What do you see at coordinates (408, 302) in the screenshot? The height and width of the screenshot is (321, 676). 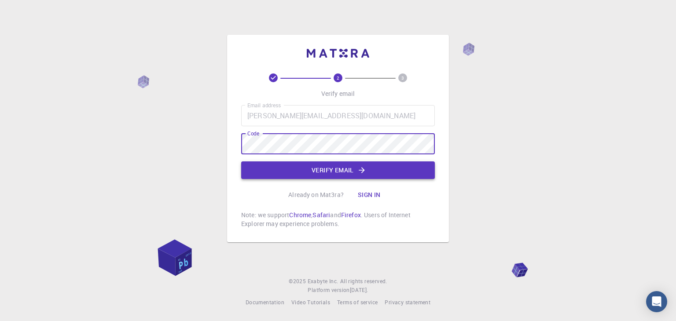 I see `span: Privacy statement` at bounding box center [408, 302].